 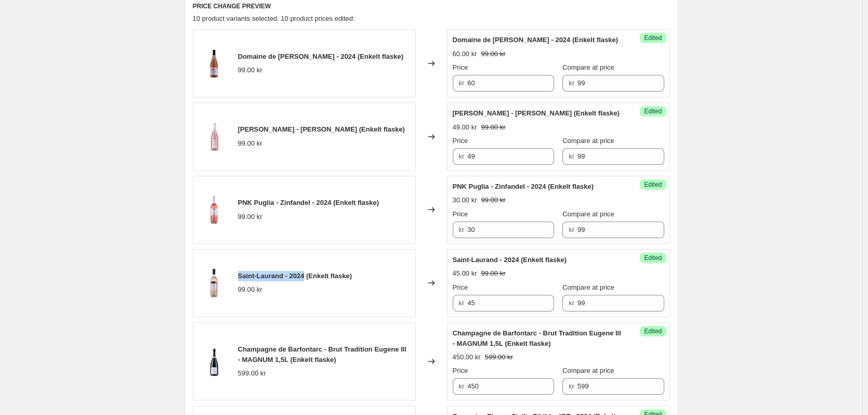 What do you see at coordinates (214, 64) in the screenshot?
I see `img: DomainedeMiselleRose-franskrose-2023_1000106_80x.jpg` at bounding box center [214, 64].